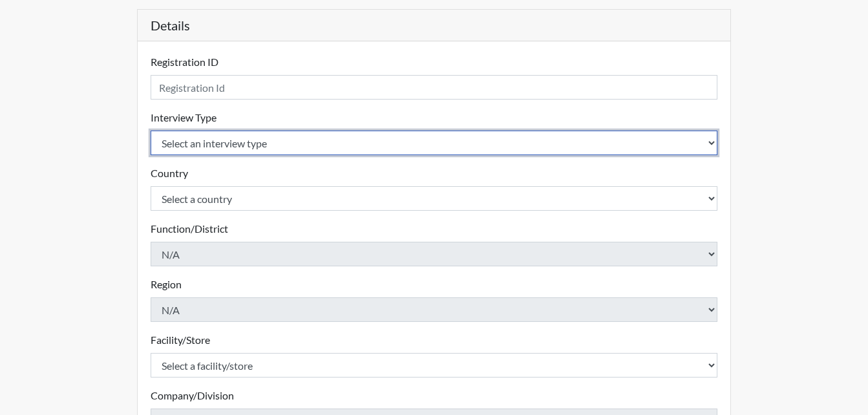  What do you see at coordinates (184, 118) in the screenshot?
I see `label: Interview Type` at bounding box center [184, 118].